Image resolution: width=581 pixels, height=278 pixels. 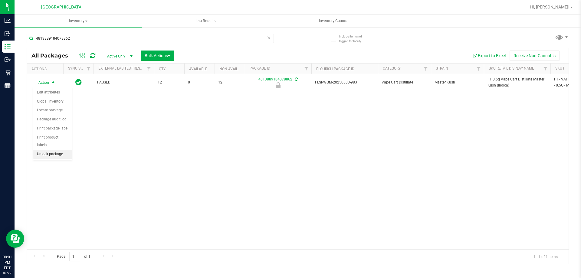 I want to click on a: Lab Results, so click(x=206, y=21).